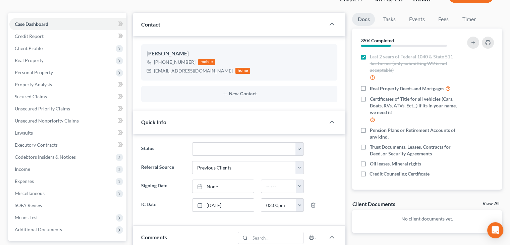  Describe the element at coordinates (407, 89) in the screenshot. I see `span: Real Property Deeds and Mortgages` at that location.